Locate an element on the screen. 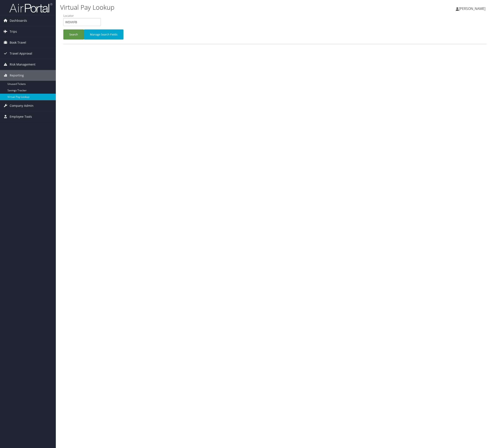 The width and height of the screenshot is (494, 448). button: Search is located at coordinates (74, 34).